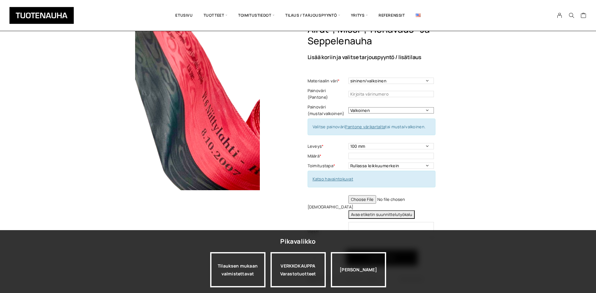 Image resolution: width=596 pixels, height=293 pixels. Describe the element at coordinates (327, 166) in the screenshot. I see `label: Toimitustapa` at that location.